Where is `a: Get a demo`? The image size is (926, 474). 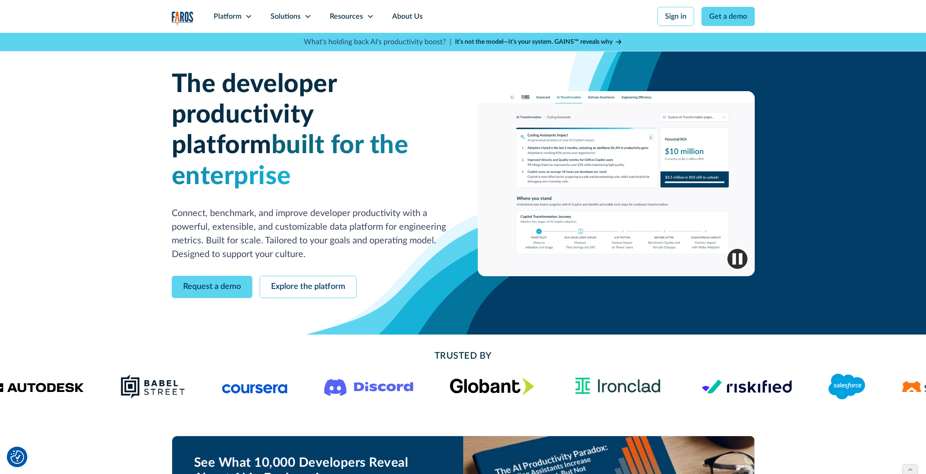 a: Get a demo is located at coordinates (728, 16).